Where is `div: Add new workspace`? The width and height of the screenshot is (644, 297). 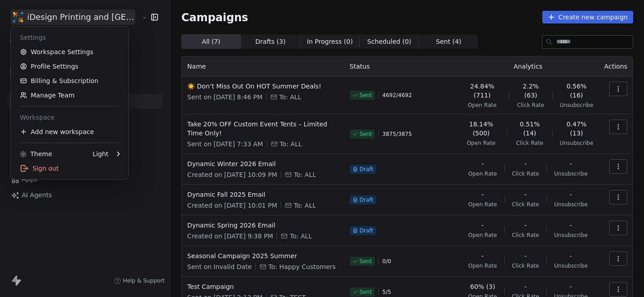
div: Add new workspace is located at coordinates (70, 132).